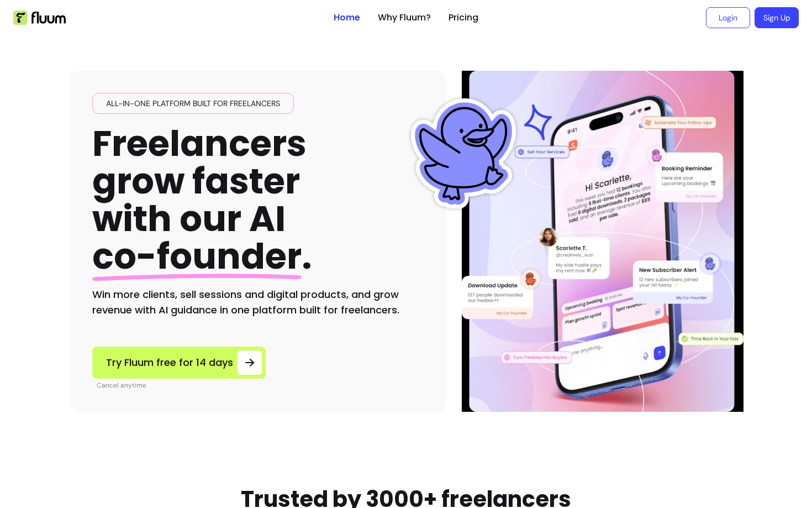 The height and width of the screenshot is (508, 812). I want to click on span: All-in-one platform built for freelancers, so click(193, 103).